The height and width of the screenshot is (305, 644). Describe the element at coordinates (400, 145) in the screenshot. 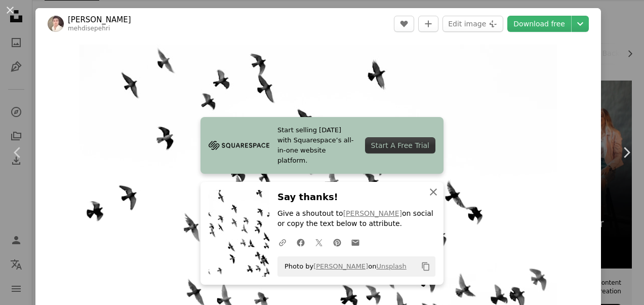

I see `div: Start A Free Trial` at that location.